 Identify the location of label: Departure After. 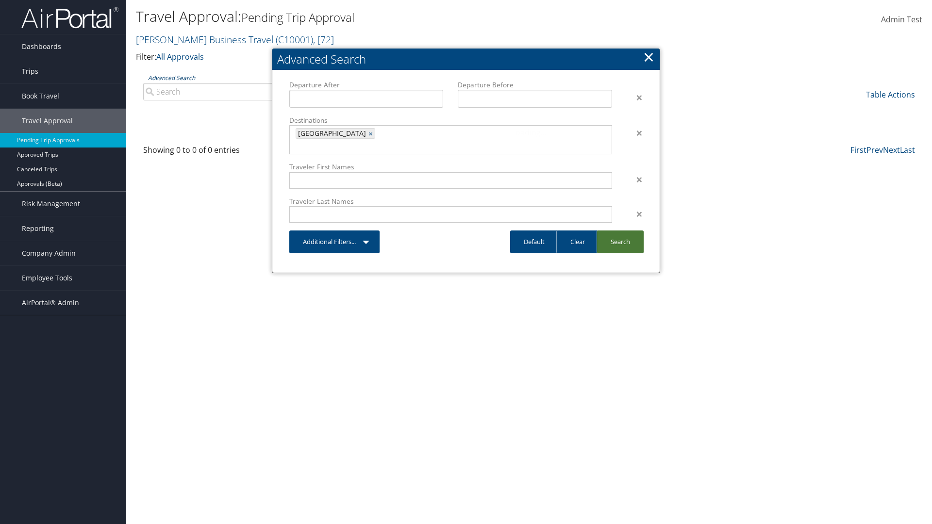
(366, 85).